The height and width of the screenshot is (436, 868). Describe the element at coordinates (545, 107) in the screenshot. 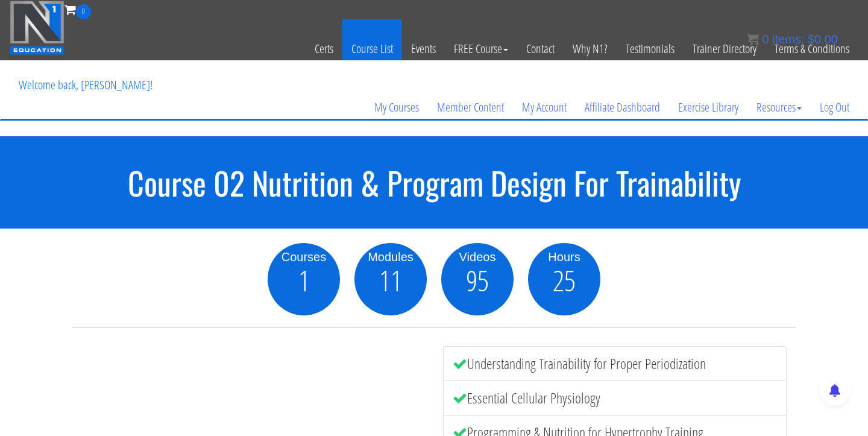

I see `a: My Account` at that location.